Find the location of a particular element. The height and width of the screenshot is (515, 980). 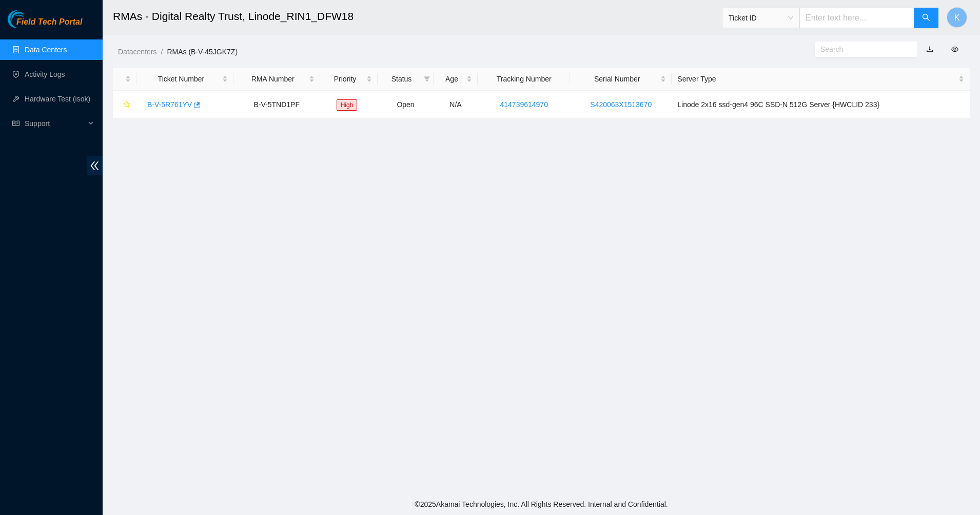

a: Akamai TechnologiesField Tech Portal is located at coordinates (45, 25).